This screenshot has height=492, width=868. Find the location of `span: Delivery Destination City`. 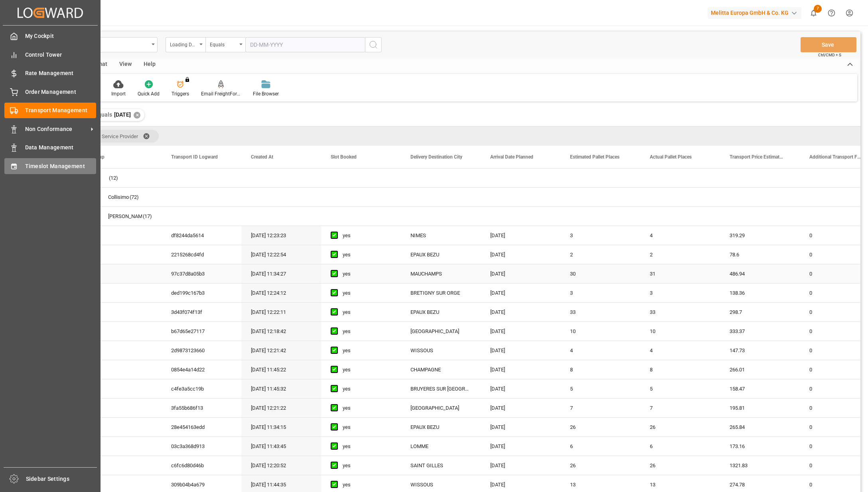

span: Delivery Destination City is located at coordinates (437, 157).